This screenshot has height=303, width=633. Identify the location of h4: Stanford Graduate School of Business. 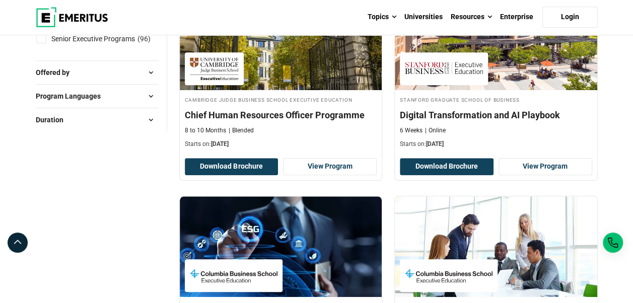
(496, 99).